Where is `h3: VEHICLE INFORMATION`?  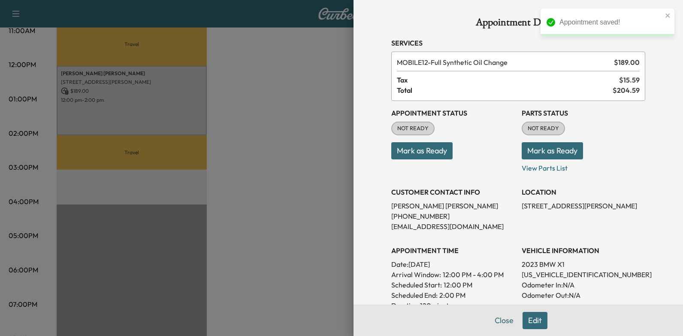 h3: VEHICLE INFORMATION is located at coordinates (584, 250).